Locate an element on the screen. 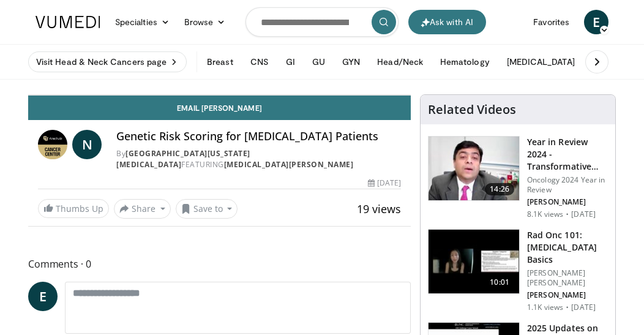  span: 10:01 is located at coordinates (500, 282).